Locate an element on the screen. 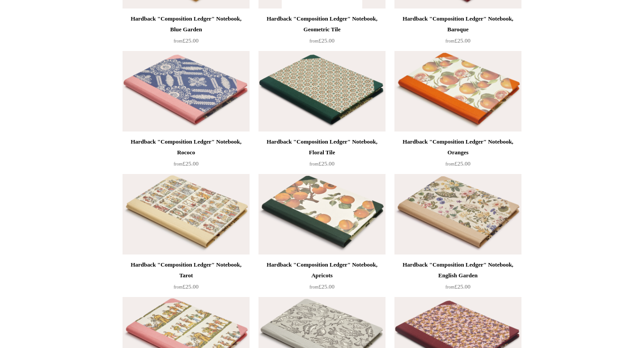 The width and height of the screenshot is (644, 348). img: Hardback "Composition Ledger" Notebook, Tarot is located at coordinates (186, 214).